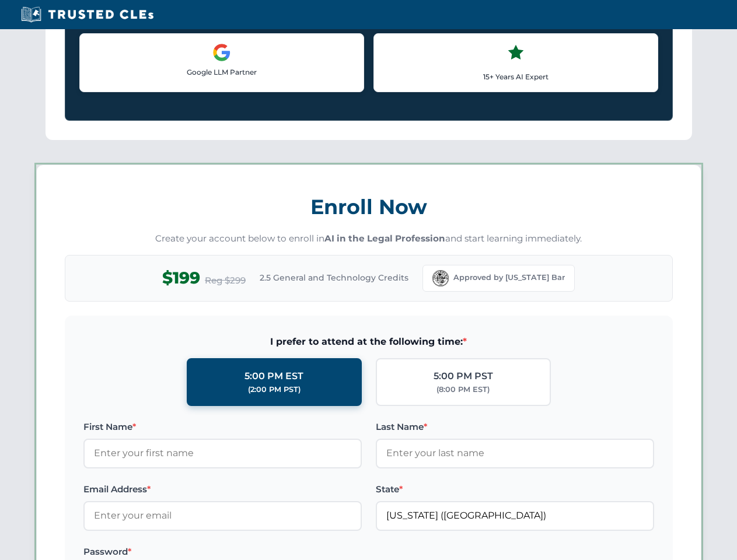 Image resolution: width=737 pixels, height=560 pixels. What do you see at coordinates (369, 239) in the screenshot?
I see `p: Create your account below to enroll in and start learning immediately.` at bounding box center [369, 239].